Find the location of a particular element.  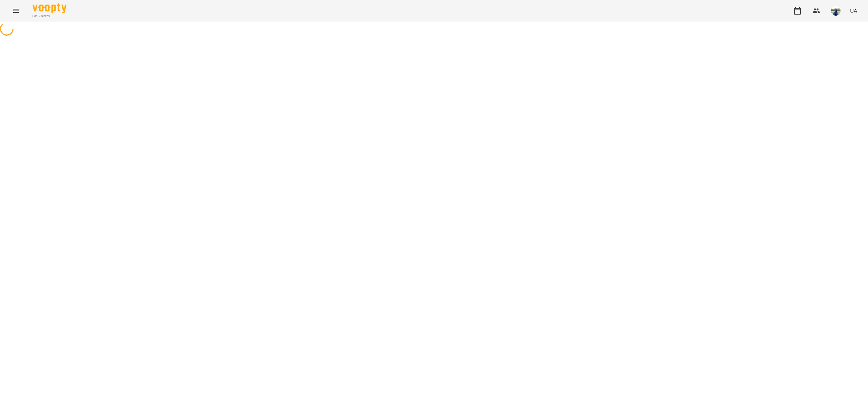

button: Menu is located at coordinates (17, 11).